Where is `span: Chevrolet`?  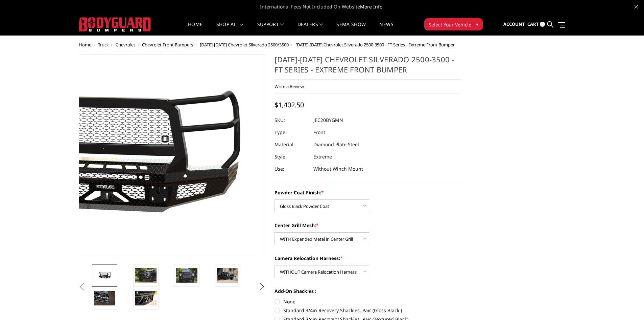
span: Chevrolet is located at coordinates (125, 45).